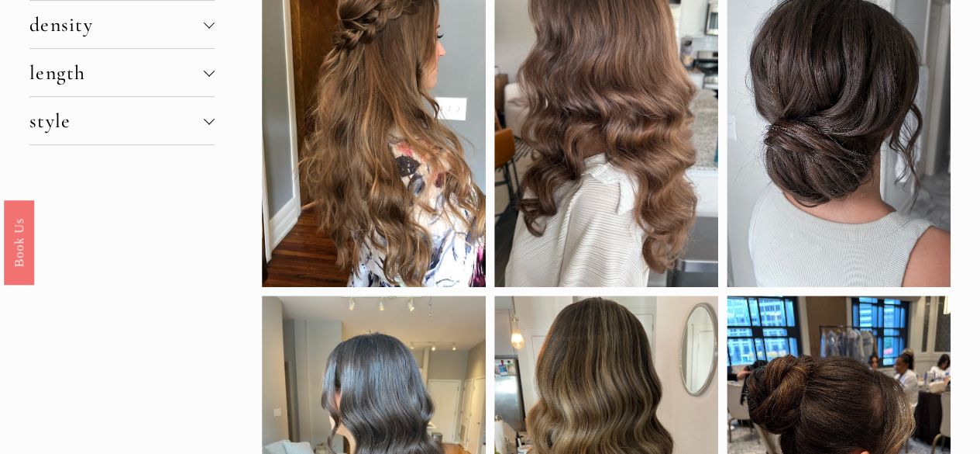  I want to click on button: density, so click(121, 24).